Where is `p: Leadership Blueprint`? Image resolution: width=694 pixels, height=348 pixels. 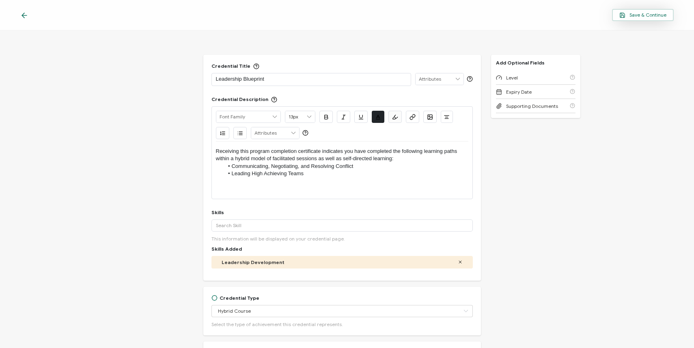
p: Leadership Blueprint is located at coordinates (311, 79).